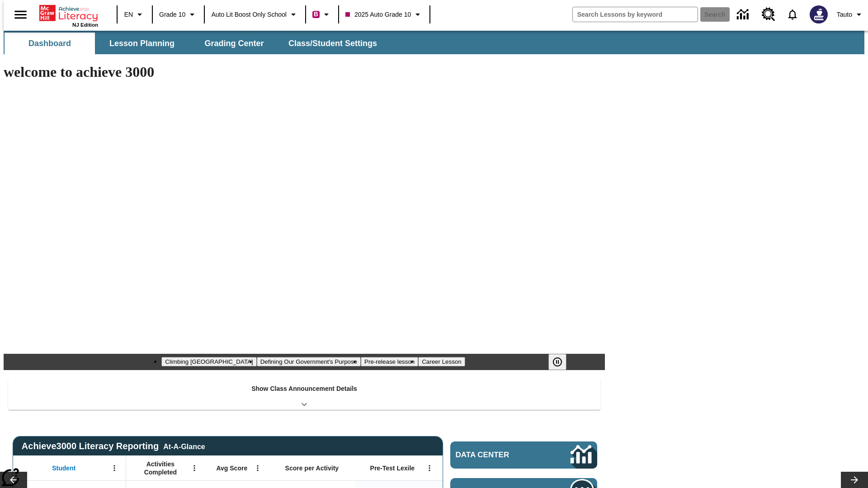 The height and width of the screenshot is (488, 868). I want to click on button: Grading Center, so click(234, 44).